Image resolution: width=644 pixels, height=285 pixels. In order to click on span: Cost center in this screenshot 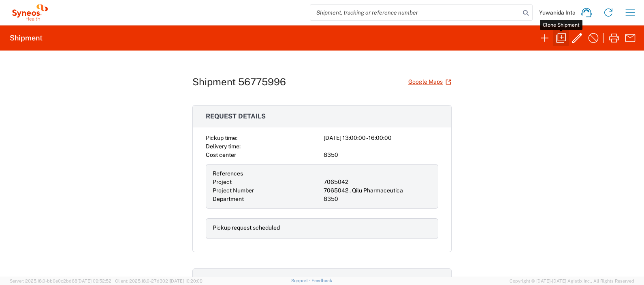, I will do `click(220, 155)`.